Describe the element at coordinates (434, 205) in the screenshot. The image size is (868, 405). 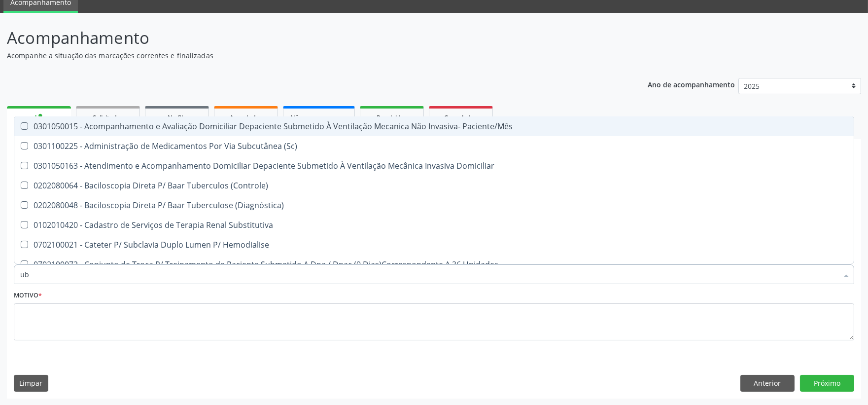
I see `div: 0202080048 - Baciloscopia Direta P/ Baar Tuberculose (Diagnóstica)` at that location.